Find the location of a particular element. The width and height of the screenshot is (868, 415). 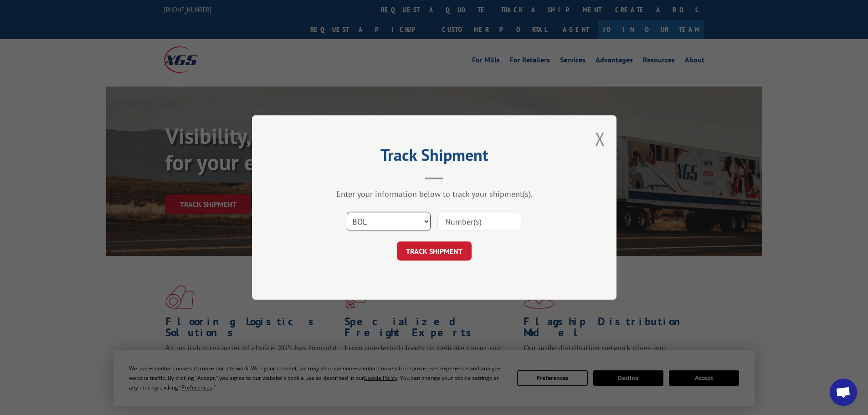

div: Open chat is located at coordinates (843, 392).